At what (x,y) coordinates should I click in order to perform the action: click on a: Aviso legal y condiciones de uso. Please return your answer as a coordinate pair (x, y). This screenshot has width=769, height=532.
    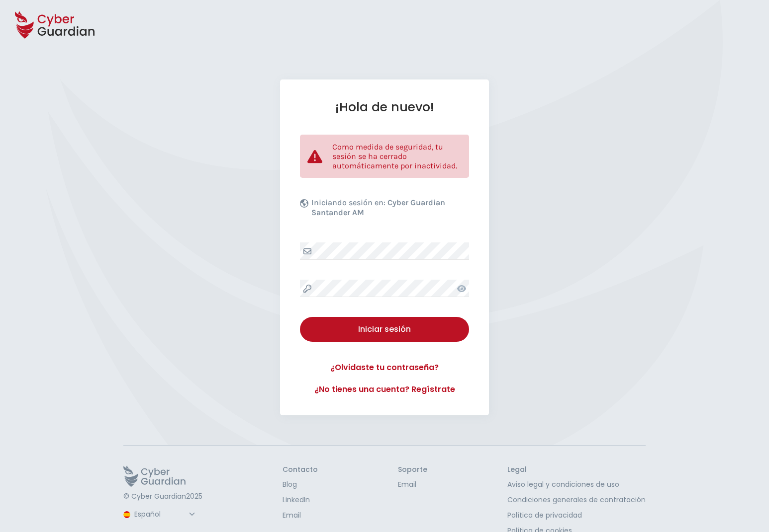
    Looking at the image, I should click on (576, 484).